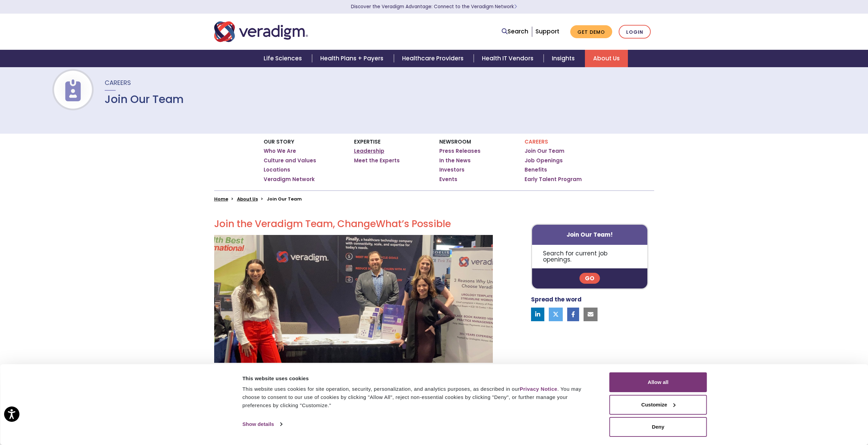 The width and height of the screenshot is (868, 445). Describe the element at coordinates (515, 6) in the screenshot. I see `span: Learn More` at that location.